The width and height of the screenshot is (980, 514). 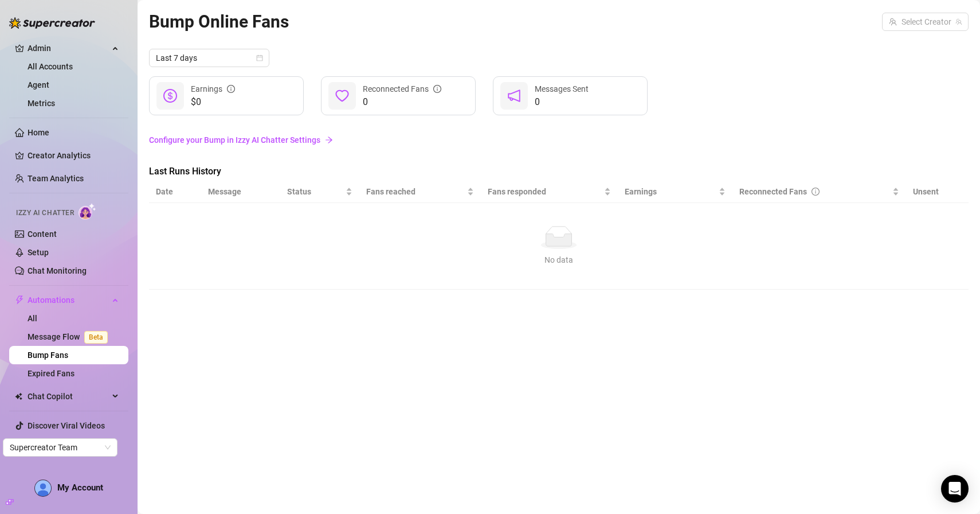 I want to click on a: Chat Monitoring, so click(x=57, y=271).